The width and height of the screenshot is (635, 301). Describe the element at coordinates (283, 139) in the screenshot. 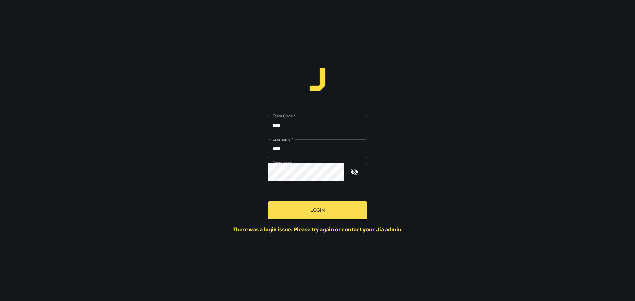

I see `label: Username` at that location.